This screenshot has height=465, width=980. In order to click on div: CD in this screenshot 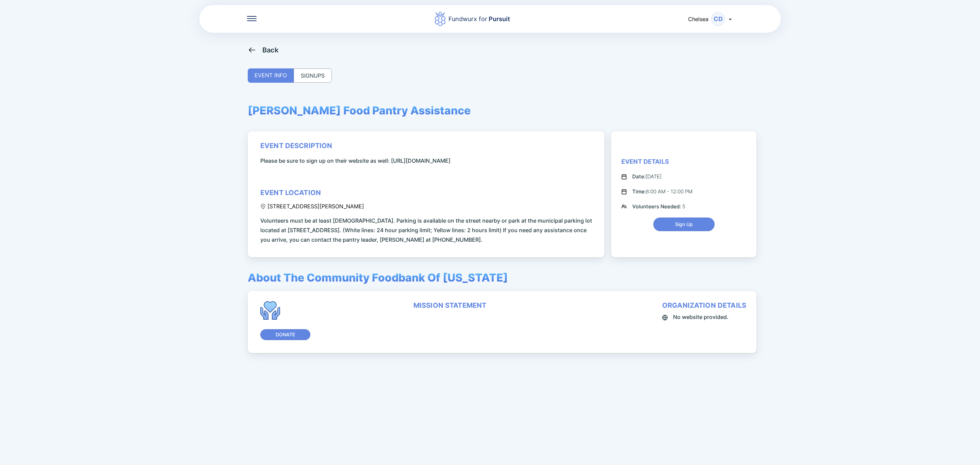, I will do `click(718, 19)`.